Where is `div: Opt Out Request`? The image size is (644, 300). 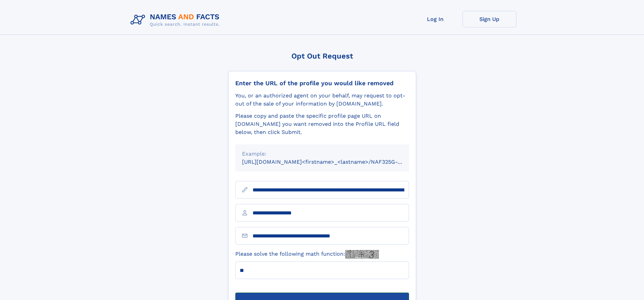
div: Opt Out Request is located at coordinates (322, 56).